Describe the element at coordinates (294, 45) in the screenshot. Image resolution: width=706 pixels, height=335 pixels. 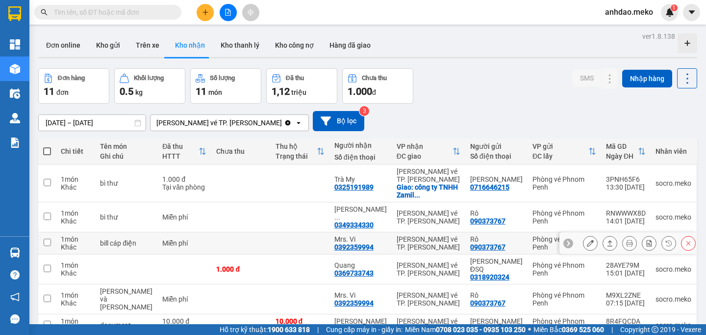
I see `button: Kho công nợ` at that location.